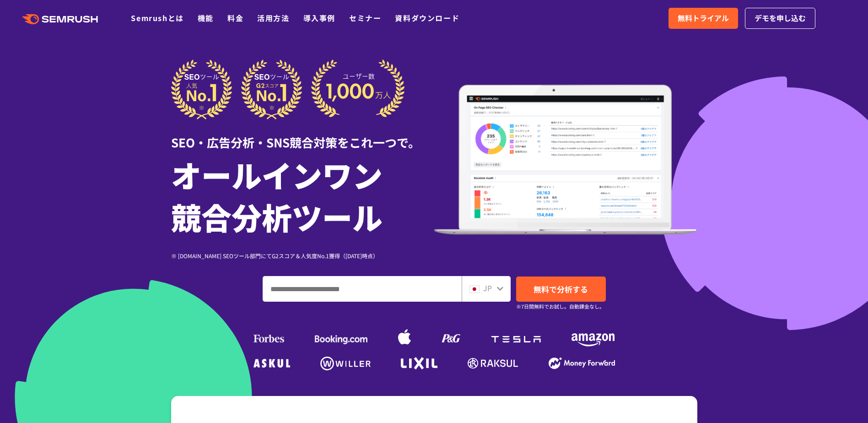  What do you see at coordinates (362, 289) in the screenshot?
I see `input: ドメイン、キーワードまたはURLを入力してください` at bounding box center [362, 289].